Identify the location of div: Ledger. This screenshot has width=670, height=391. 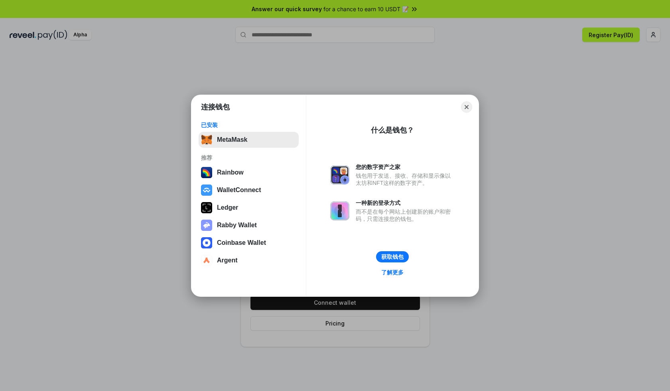
(227, 208).